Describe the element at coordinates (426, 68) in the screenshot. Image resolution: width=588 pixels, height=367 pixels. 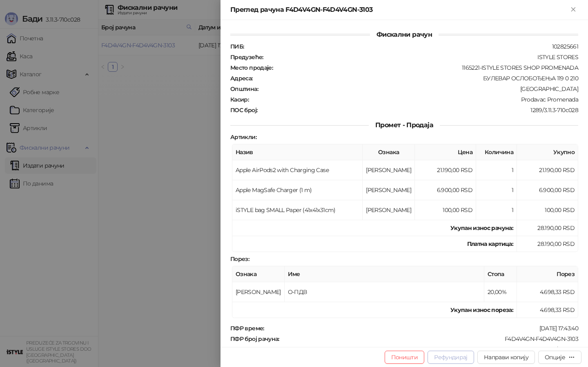
I see `div: 1165221-ISTYLE STORES SHOP PROMENADA` at that location.